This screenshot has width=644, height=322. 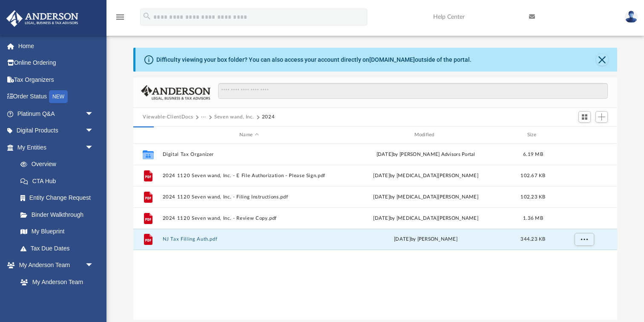 What do you see at coordinates (56, 80) in the screenshot?
I see `a: Tax Organizers` at bounding box center [56, 80].